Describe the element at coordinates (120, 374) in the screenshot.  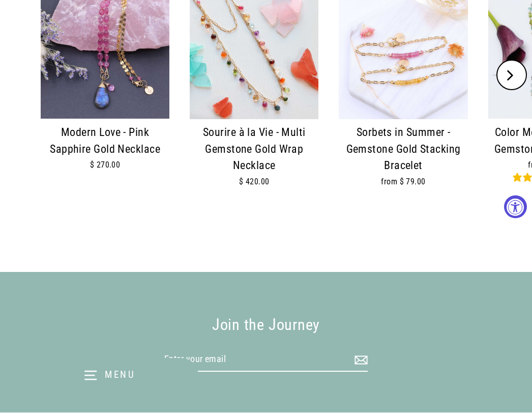
I see `span: Menu` at that location.